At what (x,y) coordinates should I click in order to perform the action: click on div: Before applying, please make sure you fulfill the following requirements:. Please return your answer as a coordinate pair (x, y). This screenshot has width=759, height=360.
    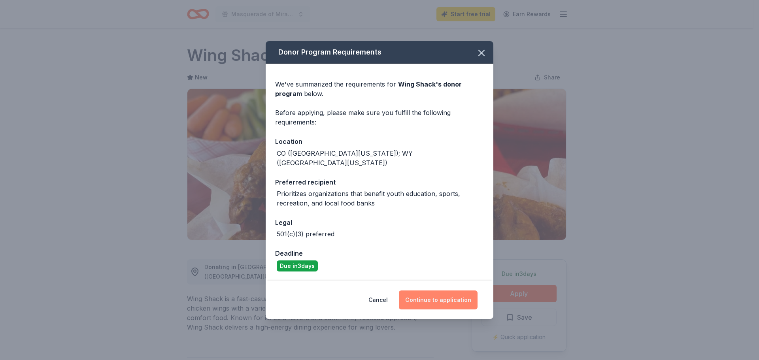
    Looking at the image, I should click on (380, 117).